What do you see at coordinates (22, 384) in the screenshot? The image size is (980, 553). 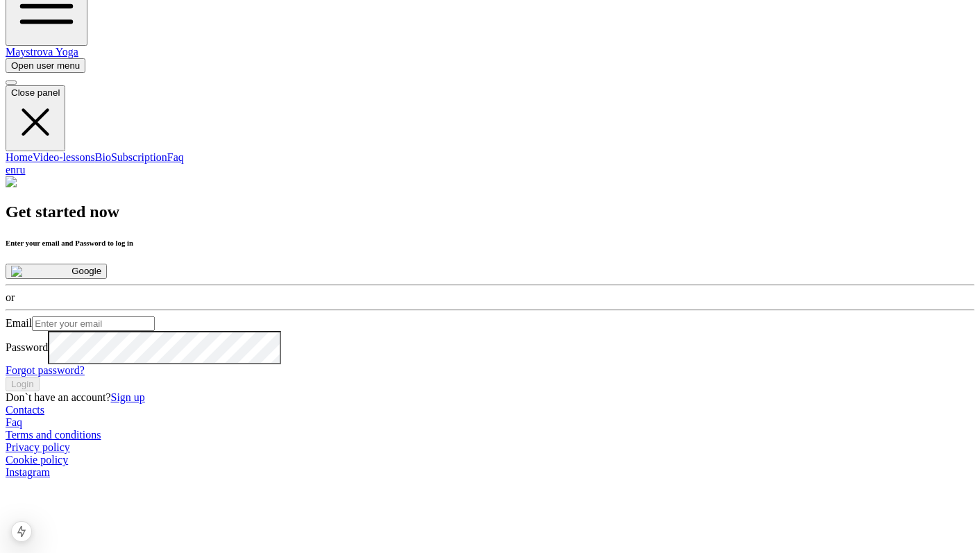 I see `button: Login` at bounding box center [22, 384].